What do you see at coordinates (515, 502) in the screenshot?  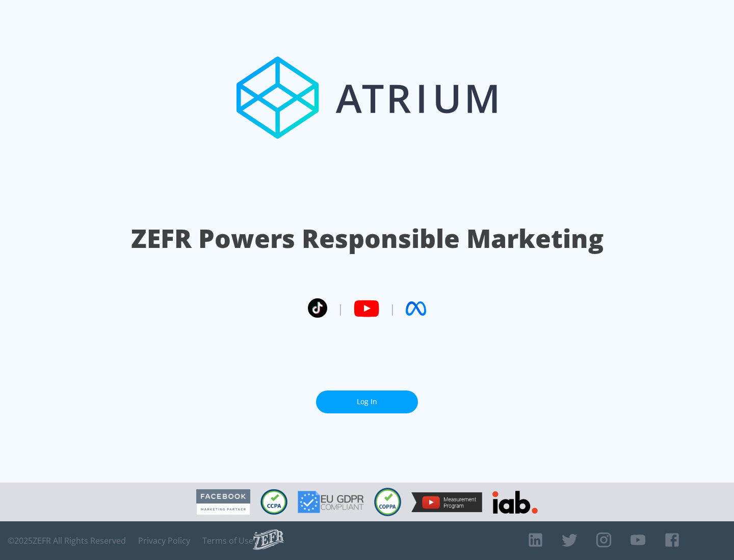 I see `img: IAB` at bounding box center [515, 502].